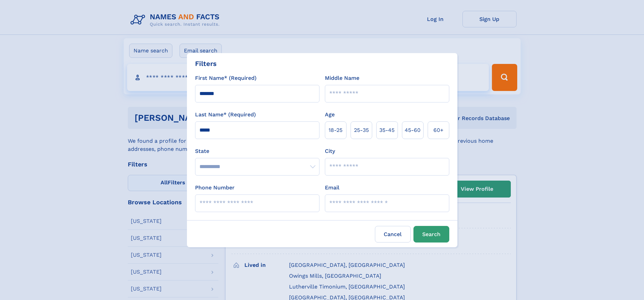 The height and width of the screenshot is (300, 644). Describe the element at coordinates (215, 187) in the screenshot. I see `label: Phone Number` at that location.